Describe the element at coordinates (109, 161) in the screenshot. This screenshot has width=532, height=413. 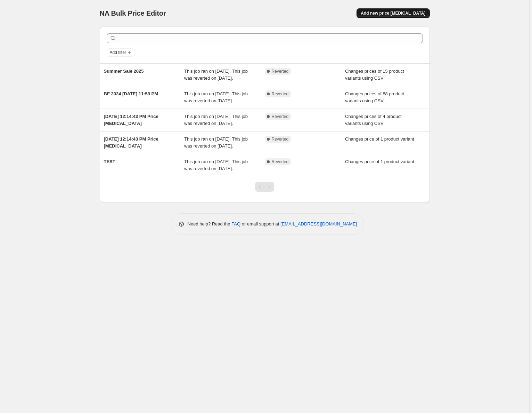
I see `span: TEST` at that location.